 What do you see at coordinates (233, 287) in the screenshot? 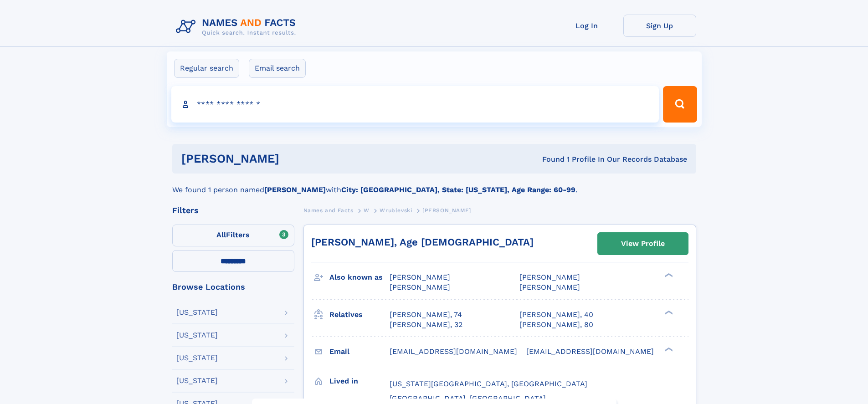
I see `div: Browse Locations` at bounding box center [233, 287].